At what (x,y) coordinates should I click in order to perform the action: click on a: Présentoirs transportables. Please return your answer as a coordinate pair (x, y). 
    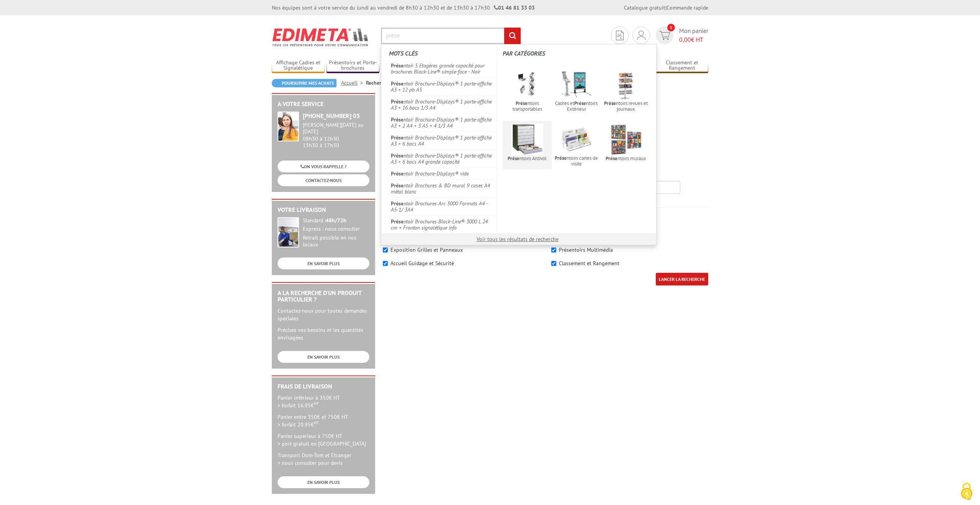
    Looking at the image, I should click on (527, 91).